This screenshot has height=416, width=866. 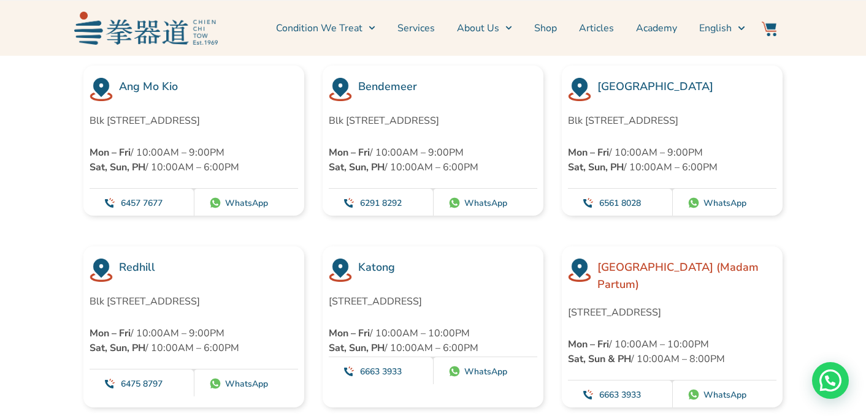 I want to click on a: 6291 8292, so click(x=381, y=203).